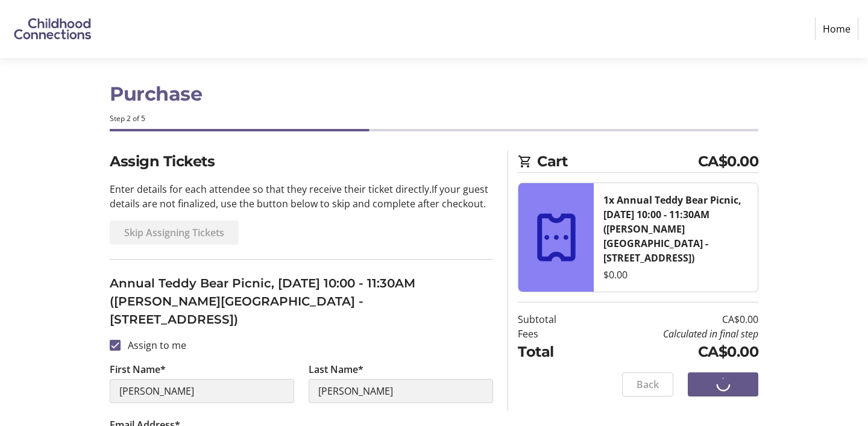  What do you see at coordinates (153, 346) in the screenshot?
I see `label: Assign to me` at bounding box center [153, 346].